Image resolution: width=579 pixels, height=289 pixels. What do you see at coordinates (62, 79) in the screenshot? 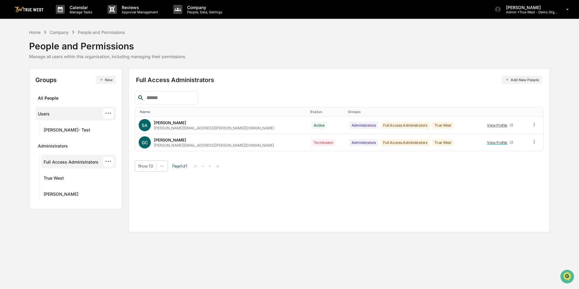
I see `span: Attestations` at bounding box center [62, 79].